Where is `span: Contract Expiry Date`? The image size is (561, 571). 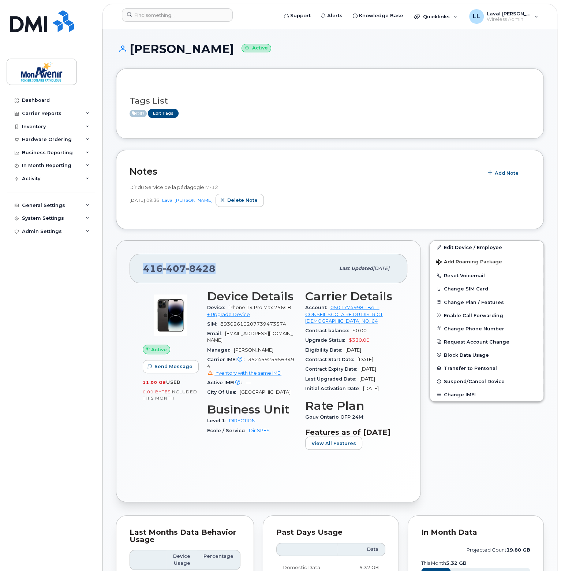 span: Contract Expiry Date is located at coordinates (333, 369).